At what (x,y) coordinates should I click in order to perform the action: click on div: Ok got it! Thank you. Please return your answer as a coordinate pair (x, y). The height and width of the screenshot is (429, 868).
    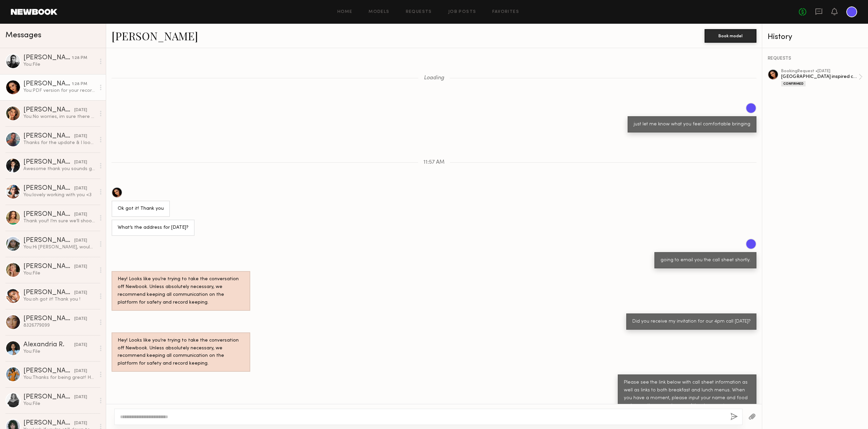
    Looking at the image, I should click on (140, 209).